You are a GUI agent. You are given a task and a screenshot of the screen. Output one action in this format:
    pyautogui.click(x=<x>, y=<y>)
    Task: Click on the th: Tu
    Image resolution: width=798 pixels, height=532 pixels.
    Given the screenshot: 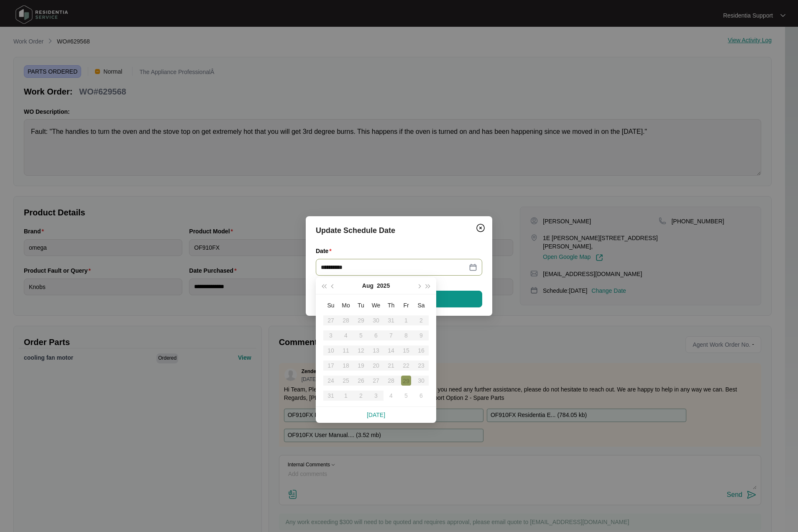 What is the action you would take?
    pyautogui.click(x=361, y=306)
    